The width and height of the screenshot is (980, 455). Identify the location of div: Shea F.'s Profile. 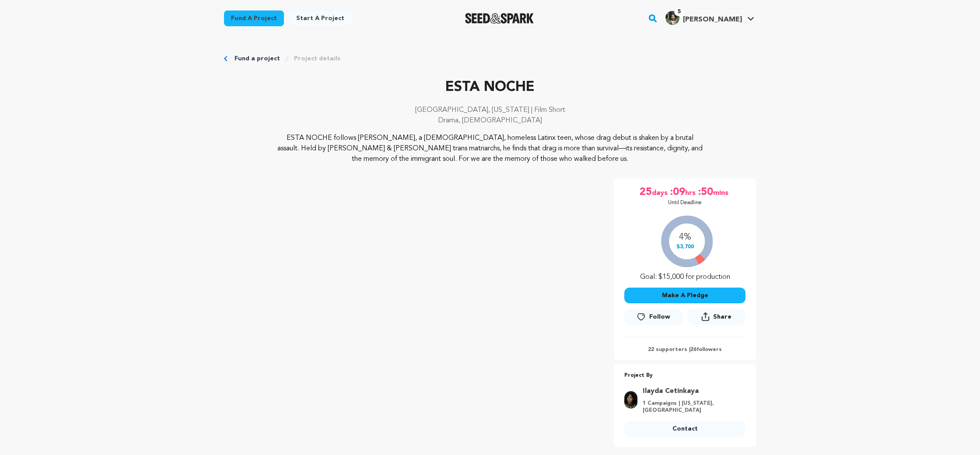
(704, 18).